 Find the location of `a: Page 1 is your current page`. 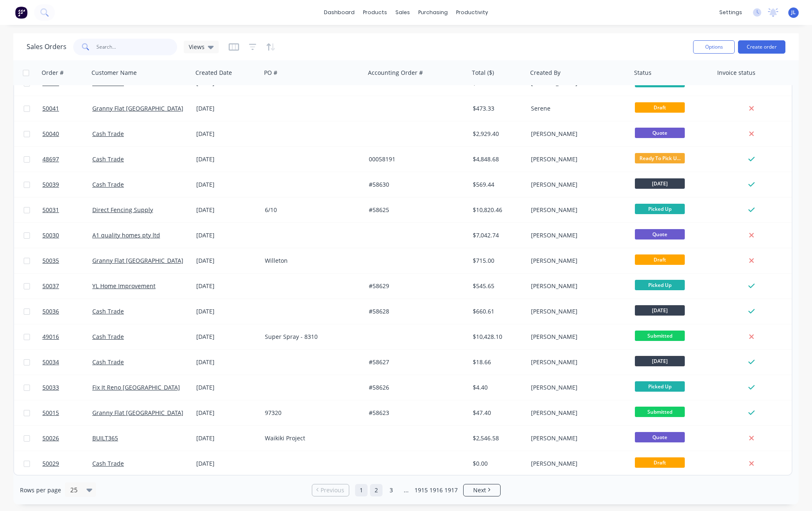

a: Page 1 is your current page is located at coordinates (362, 490).